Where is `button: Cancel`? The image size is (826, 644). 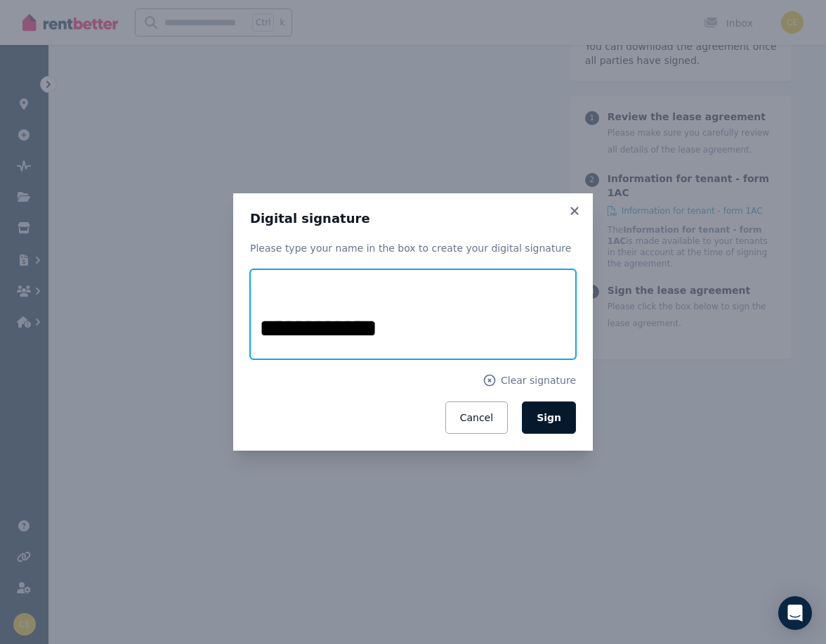
button: Cancel is located at coordinates (476, 417).